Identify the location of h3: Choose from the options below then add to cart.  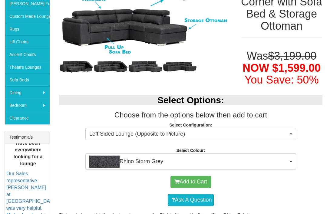
(191, 115).